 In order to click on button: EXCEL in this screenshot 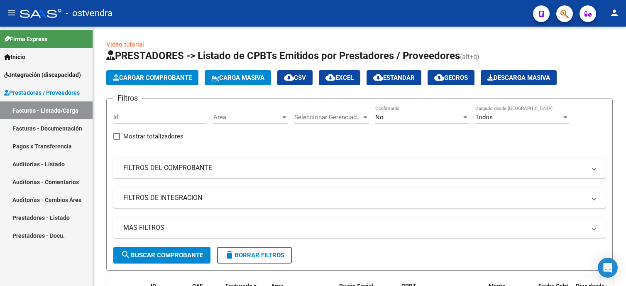, I will do `click(340, 78)`.